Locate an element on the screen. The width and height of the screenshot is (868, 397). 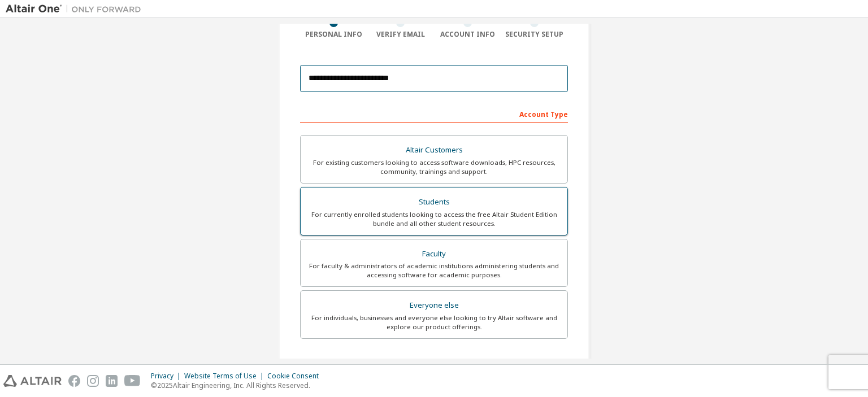
div: Verify Email is located at coordinates (401, 35).